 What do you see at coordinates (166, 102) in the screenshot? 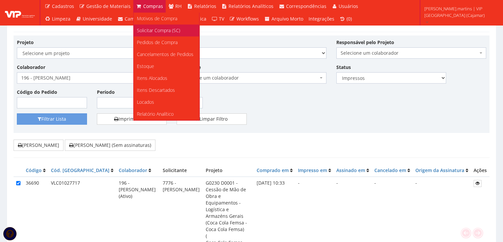
I see `a: Locados` at bounding box center [166, 102].